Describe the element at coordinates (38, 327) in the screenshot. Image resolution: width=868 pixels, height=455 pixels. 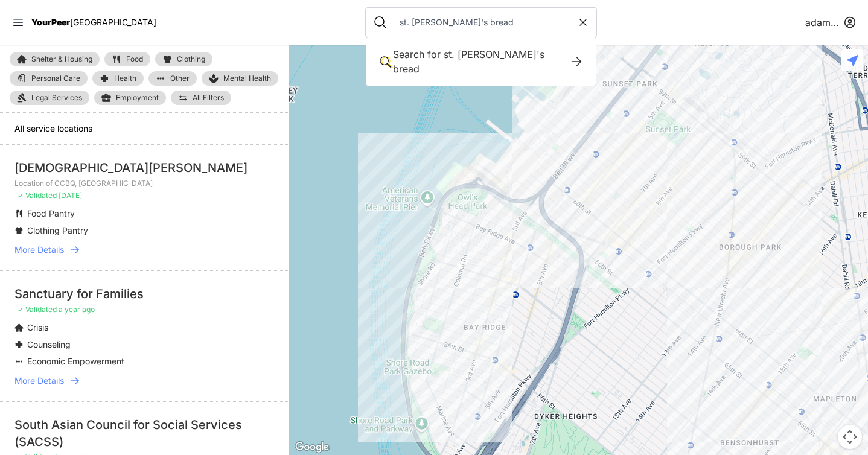
I see `span: Crisis` at that location.